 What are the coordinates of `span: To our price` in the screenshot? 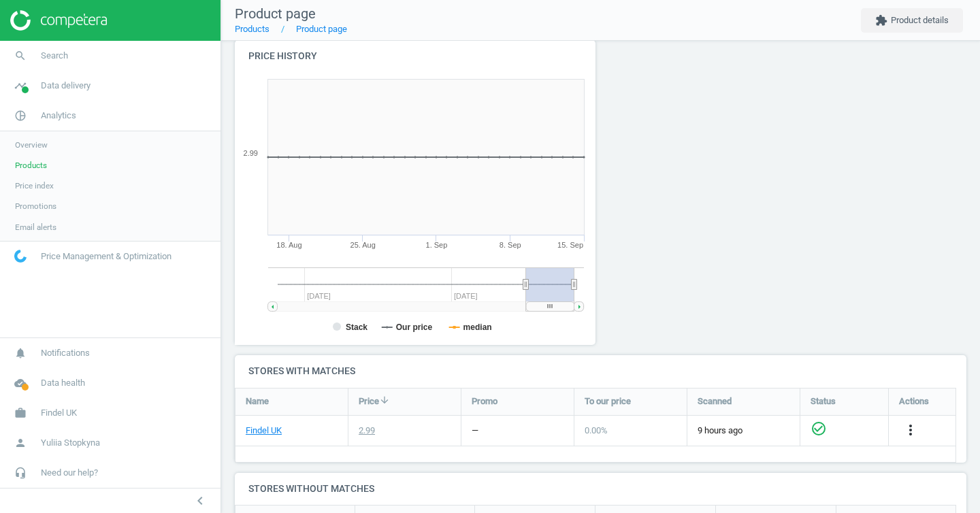 It's located at (608, 401).